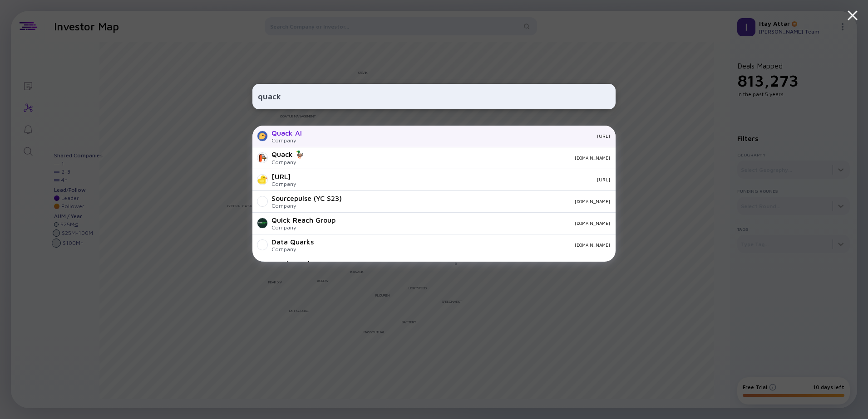 This screenshot has width=868, height=419. Describe the element at coordinates (286, 133) in the screenshot. I see `div: Quack AI` at that location.